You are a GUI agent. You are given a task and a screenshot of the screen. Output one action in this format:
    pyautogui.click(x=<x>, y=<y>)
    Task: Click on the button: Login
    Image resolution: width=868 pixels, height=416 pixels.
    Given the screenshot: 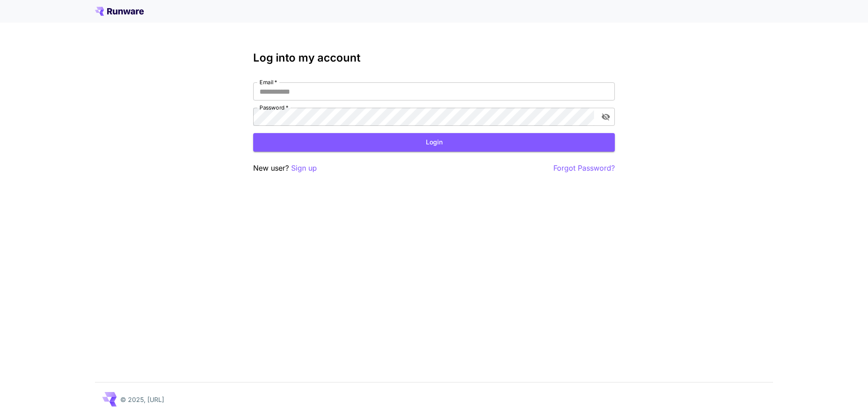 What is the action you would take?
    pyautogui.click(x=434, y=142)
    